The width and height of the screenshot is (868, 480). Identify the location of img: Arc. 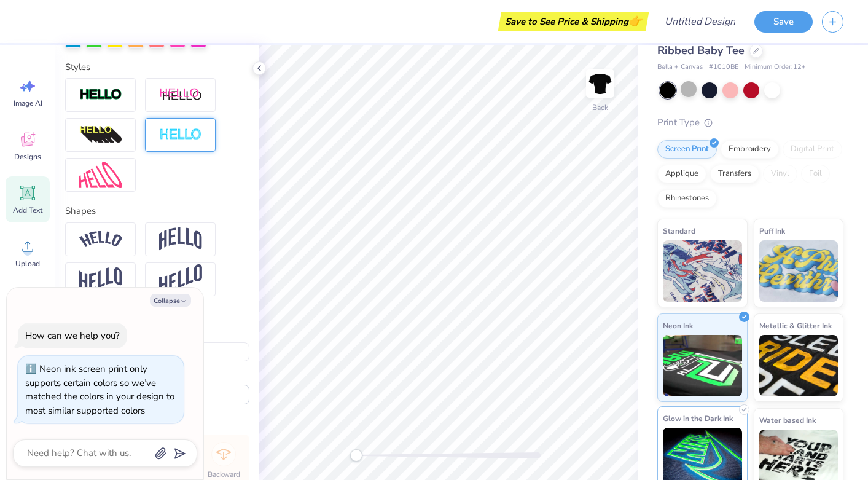
(101, 239).